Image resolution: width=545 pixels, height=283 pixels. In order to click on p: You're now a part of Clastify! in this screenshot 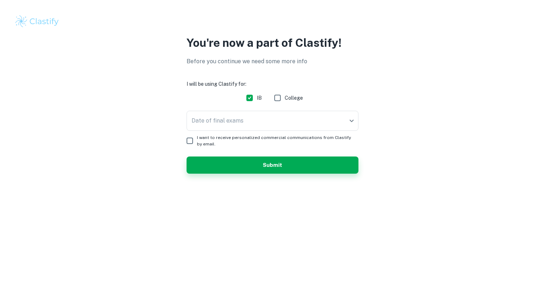, I will do `click(272, 43)`.